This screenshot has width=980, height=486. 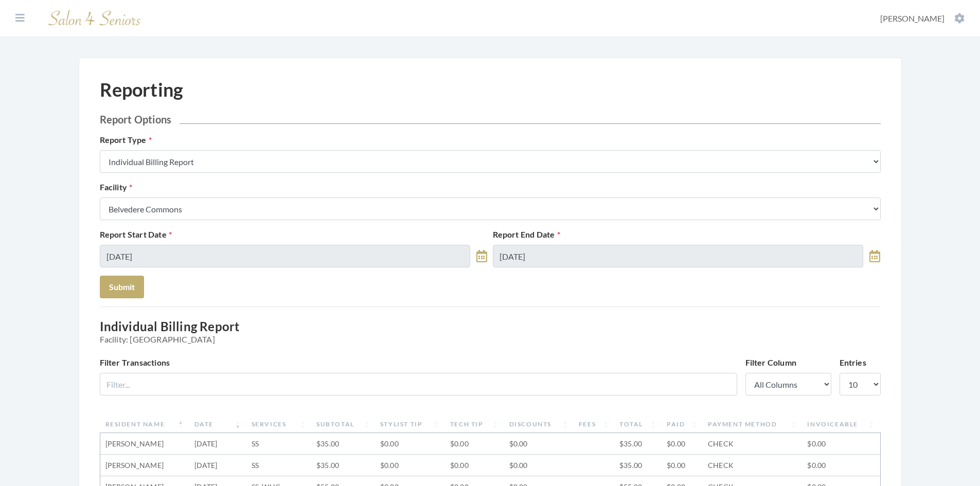 I want to click on th: Invoiceable: activate to sort column ascending, so click(x=840, y=425).